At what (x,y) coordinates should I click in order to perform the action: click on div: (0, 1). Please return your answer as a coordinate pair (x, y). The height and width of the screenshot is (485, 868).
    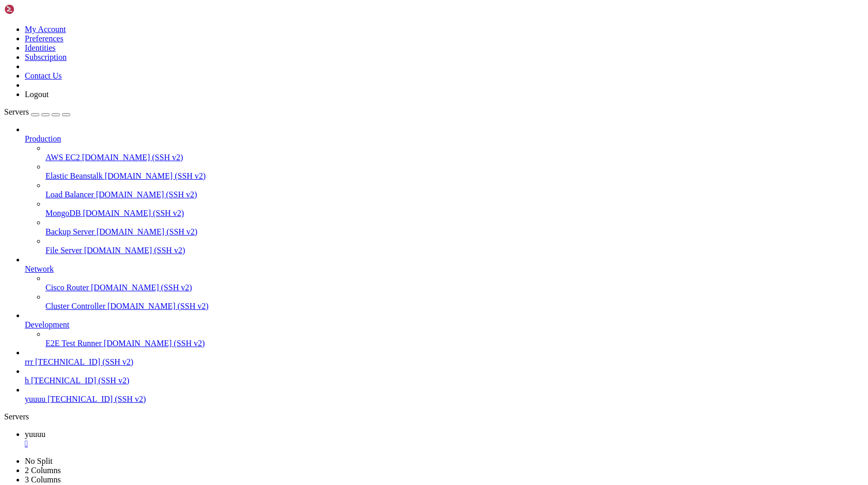
    Looking at the image, I should click on (7, 22).